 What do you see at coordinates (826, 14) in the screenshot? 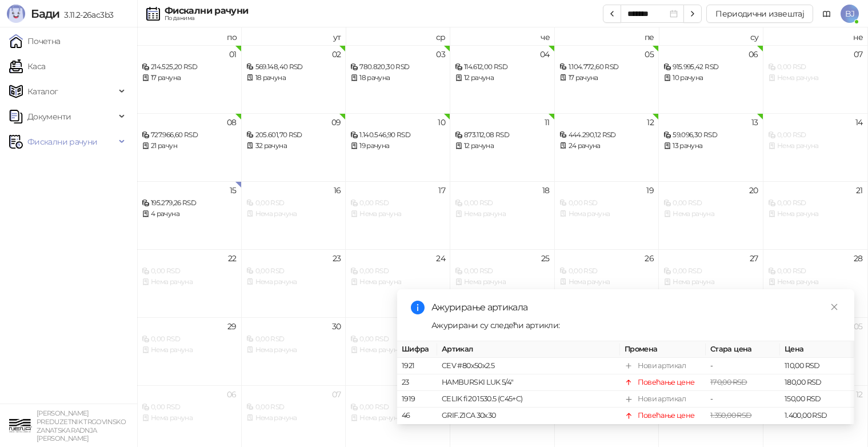
I see `a: Документација` at bounding box center [826, 14].